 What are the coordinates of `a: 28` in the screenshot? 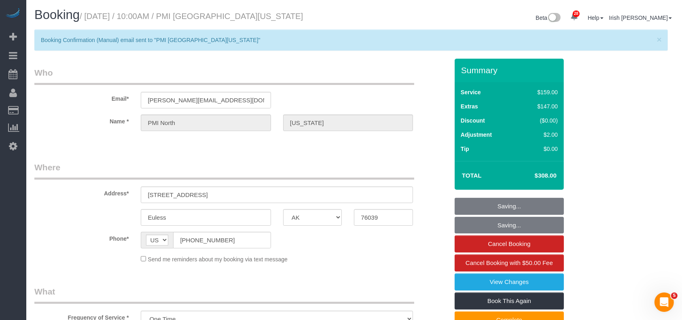 It's located at (574, 17).